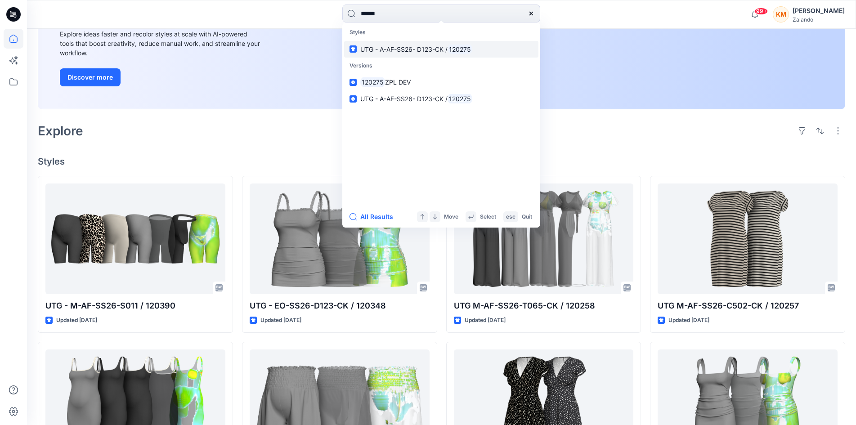 The image size is (856, 425). I want to click on a: UTG M-AF-SS26-C502-CK / 120257, so click(748, 239).